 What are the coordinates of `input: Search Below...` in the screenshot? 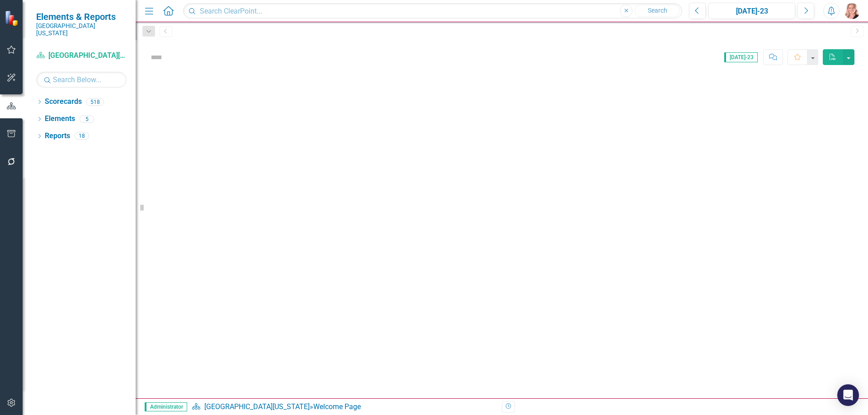 It's located at (81, 79).